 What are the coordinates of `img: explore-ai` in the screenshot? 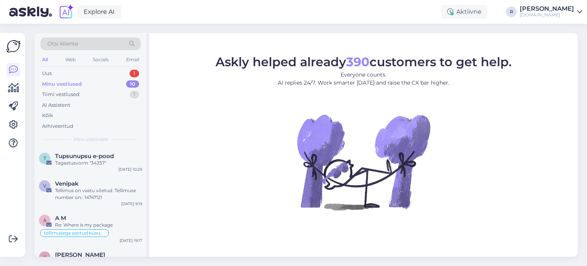 It's located at (66, 12).